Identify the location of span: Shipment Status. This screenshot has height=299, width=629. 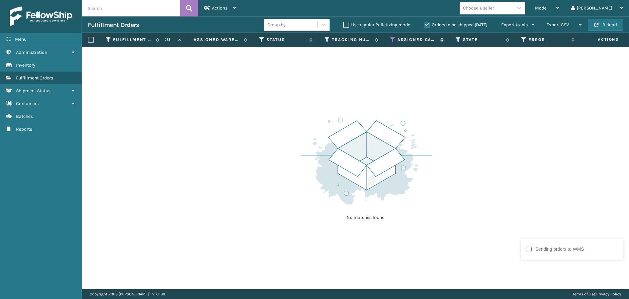
(33, 90).